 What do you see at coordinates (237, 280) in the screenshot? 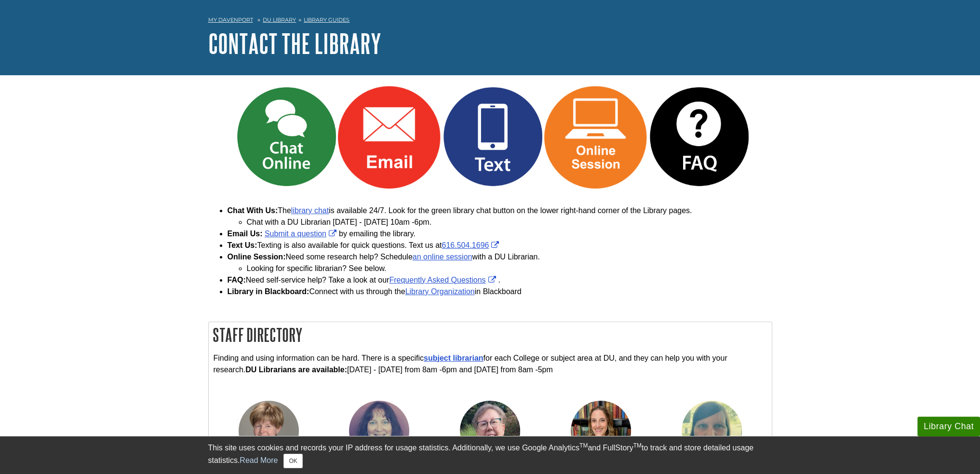
I see `strong: FAQ:` at bounding box center [237, 280].